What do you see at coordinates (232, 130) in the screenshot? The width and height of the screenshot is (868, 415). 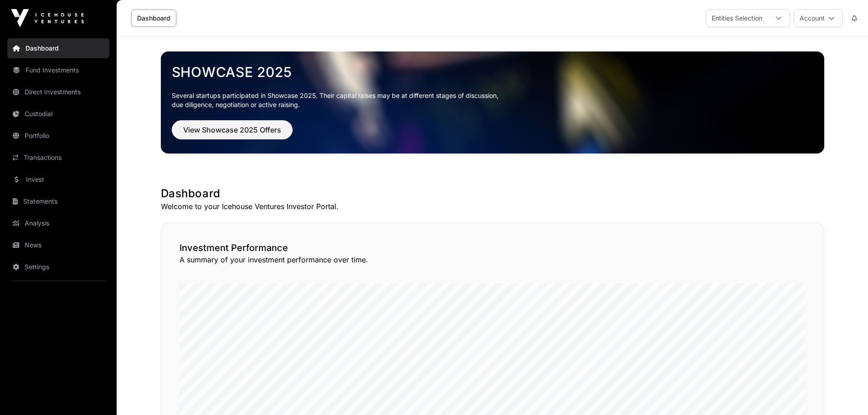 I see `button: View Showcase 2025 Offers` at bounding box center [232, 130].